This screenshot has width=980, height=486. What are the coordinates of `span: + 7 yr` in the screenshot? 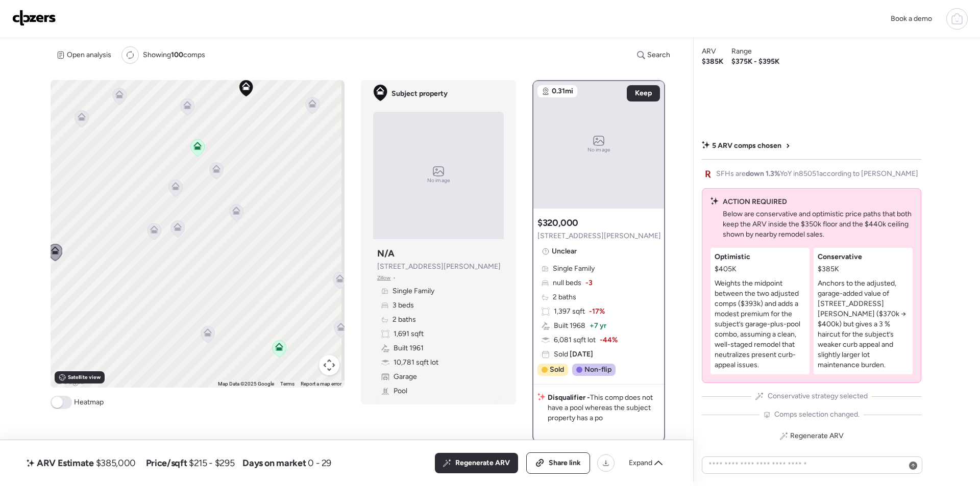 It's located at (598, 326).